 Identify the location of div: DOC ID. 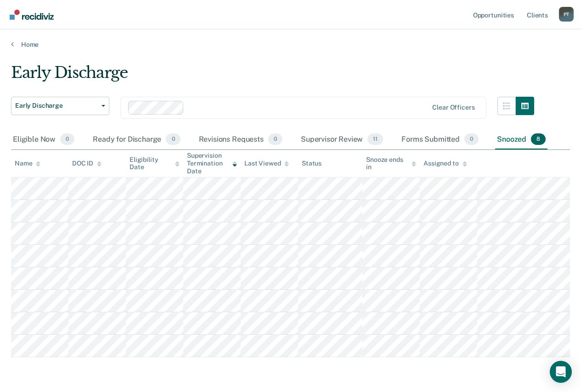
(87, 163).